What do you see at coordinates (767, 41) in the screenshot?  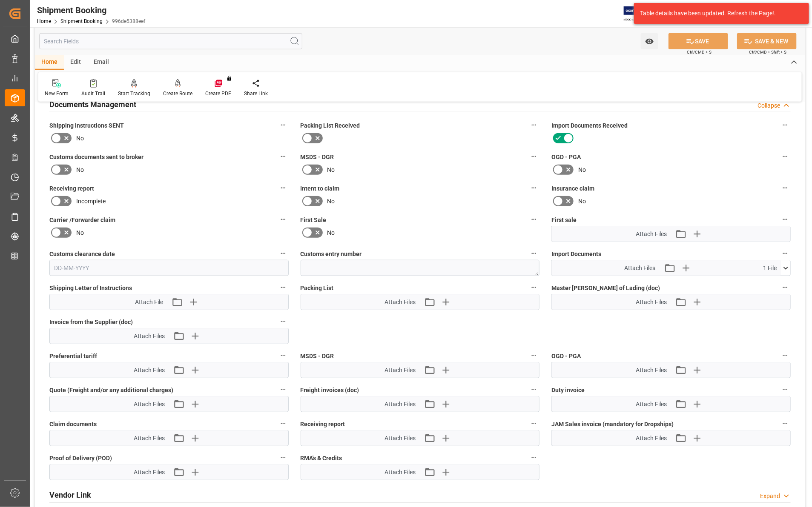 I see `button: SAVE & NEW` at bounding box center [767, 41].